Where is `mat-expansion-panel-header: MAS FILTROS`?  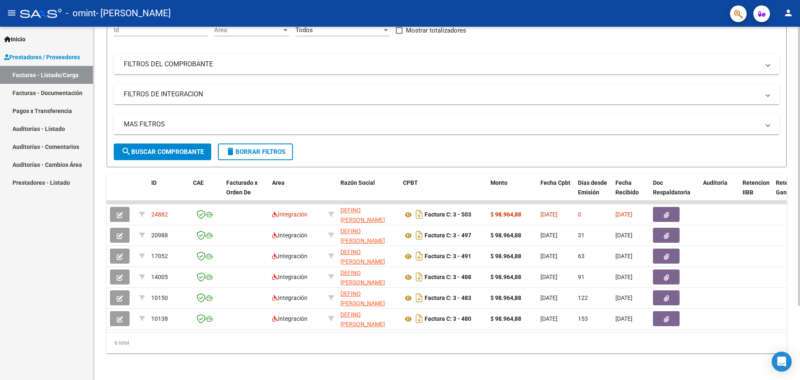 mat-expansion-panel-header: MAS FILTROS is located at coordinates (447, 124).